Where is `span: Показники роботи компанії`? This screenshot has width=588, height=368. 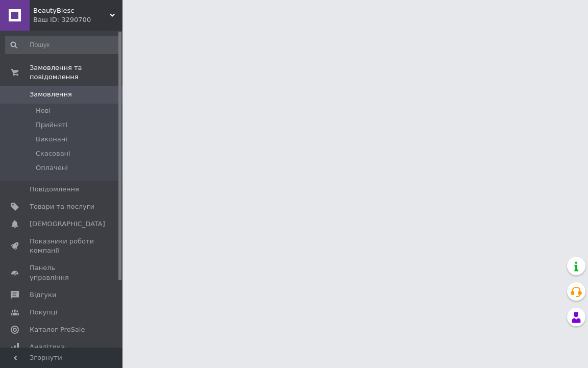 span: Показники роботи компанії is located at coordinates (62, 246).